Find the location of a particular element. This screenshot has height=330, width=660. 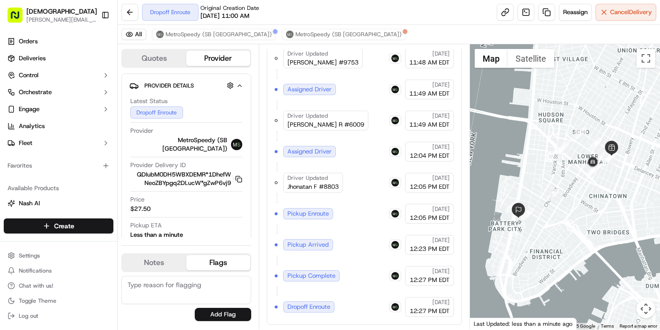

button: Create is located at coordinates (58, 226).